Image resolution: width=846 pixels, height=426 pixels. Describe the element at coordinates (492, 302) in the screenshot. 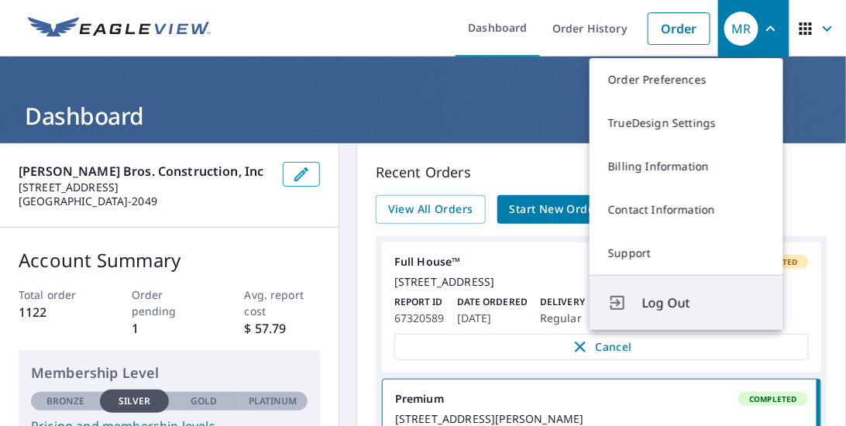

I see `p: Date Ordered` at that location.